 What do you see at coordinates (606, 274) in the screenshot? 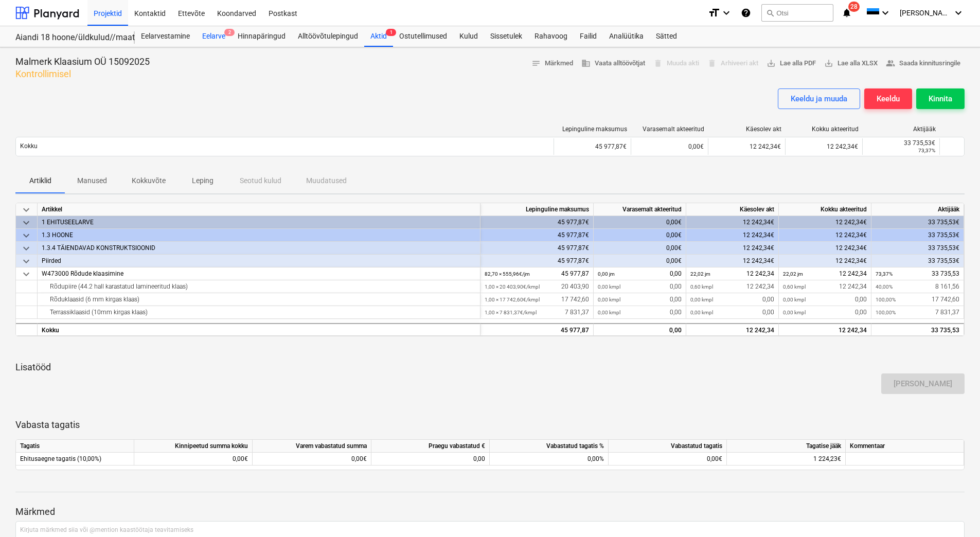
I see `small: 0,00 jm` at bounding box center [606, 274].